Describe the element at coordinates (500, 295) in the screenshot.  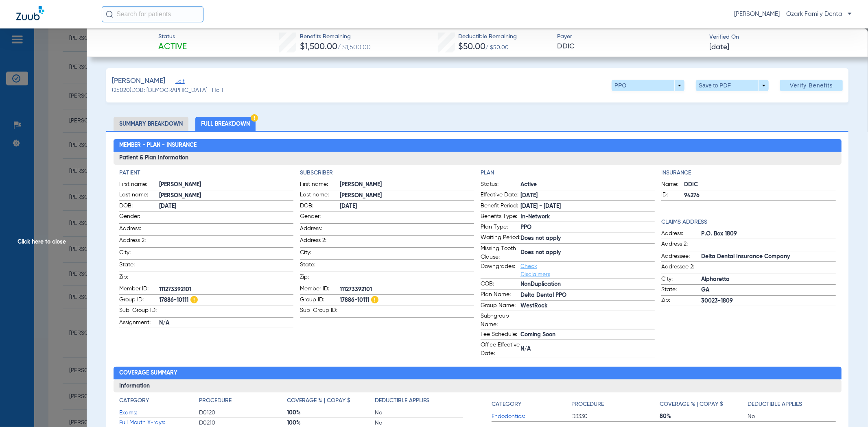
I see `span: Plan Name:` at that location.